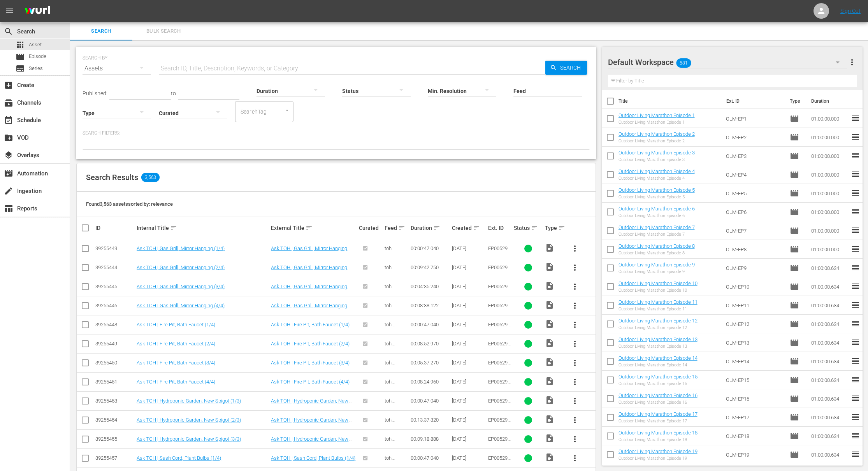  Describe the element at coordinates (755, 324) in the screenshot. I see `td: OLM-EP12` at that location.